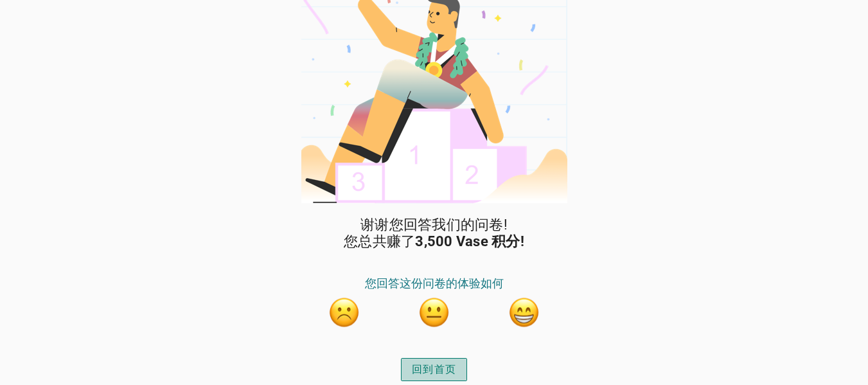 The width and height of the screenshot is (868, 385). I want to click on span: 谢谢您回答我们的问卷!, so click(434, 225).